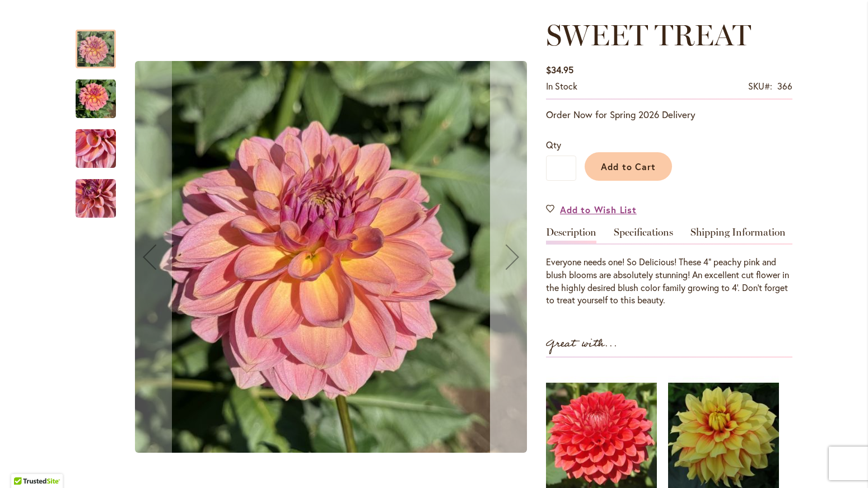 Image resolution: width=868 pixels, height=488 pixels. What do you see at coordinates (582, 343) in the screenshot?
I see `strong: Great with...` at bounding box center [582, 343].